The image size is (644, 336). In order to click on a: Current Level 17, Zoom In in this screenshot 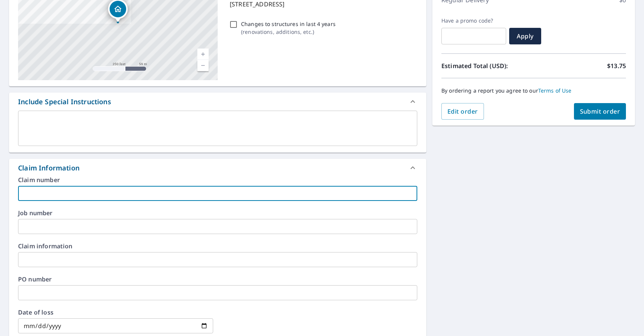, I will do `click(203, 54)`.